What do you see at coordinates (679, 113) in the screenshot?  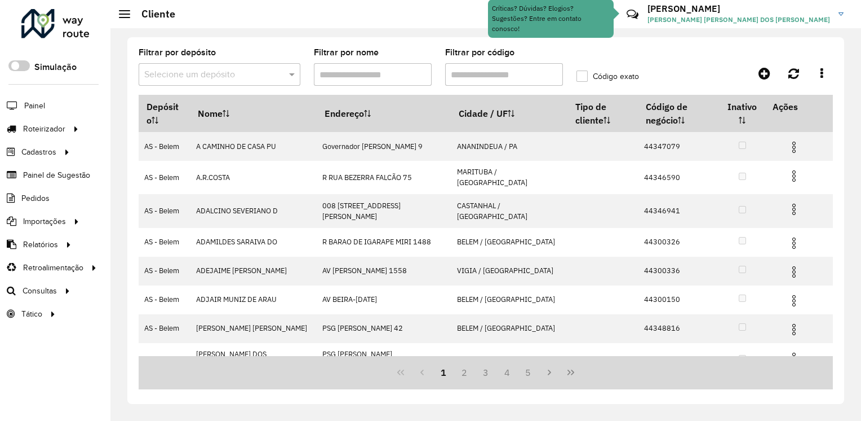 I see `th: Código de negócio` at bounding box center [679, 113].